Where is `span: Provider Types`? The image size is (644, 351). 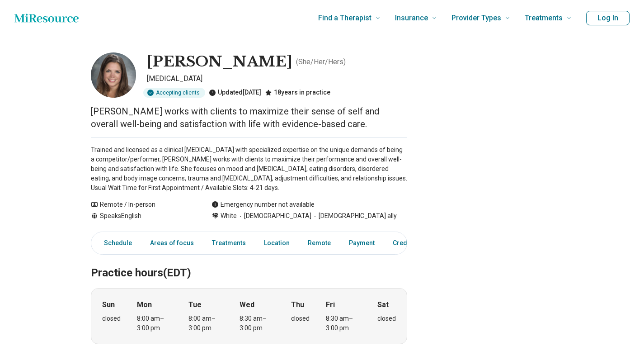
span: Provider Types is located at coordinates (477, 18).